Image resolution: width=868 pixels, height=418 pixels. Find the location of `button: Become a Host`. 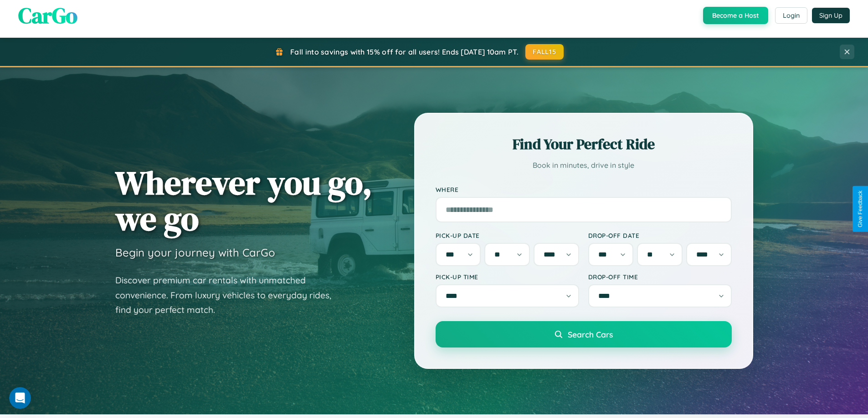

button: Become a Host is located at coordinates (735, 15).